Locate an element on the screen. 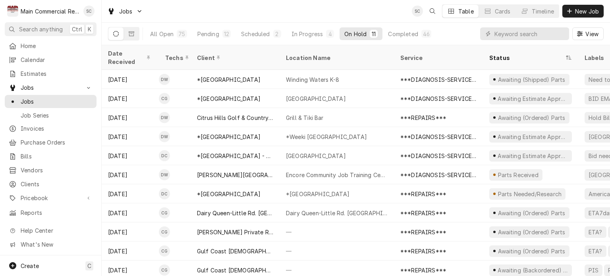  div: 2 is located at coordinates (277, 34).